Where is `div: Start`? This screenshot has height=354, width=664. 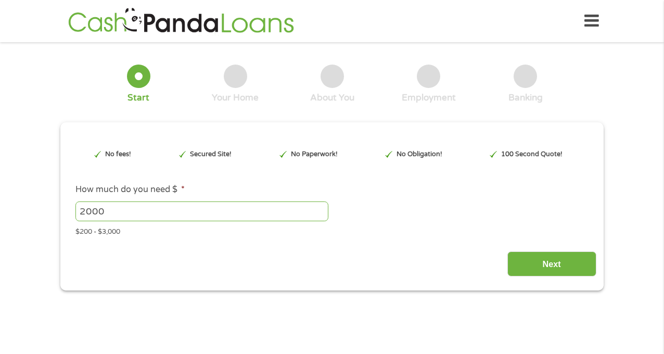 div: Start is located at coordinates (138, 98).